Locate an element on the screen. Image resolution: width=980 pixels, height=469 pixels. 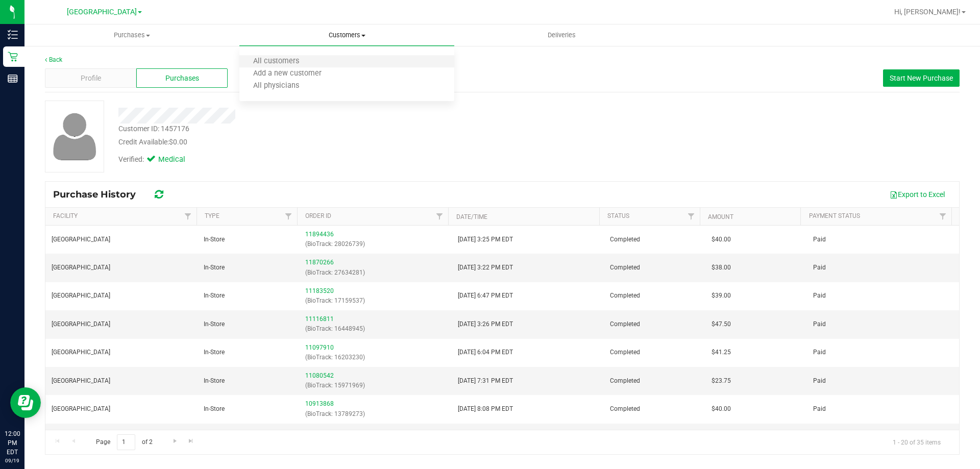
span: $38.00 is located at coordinates (721, 267).